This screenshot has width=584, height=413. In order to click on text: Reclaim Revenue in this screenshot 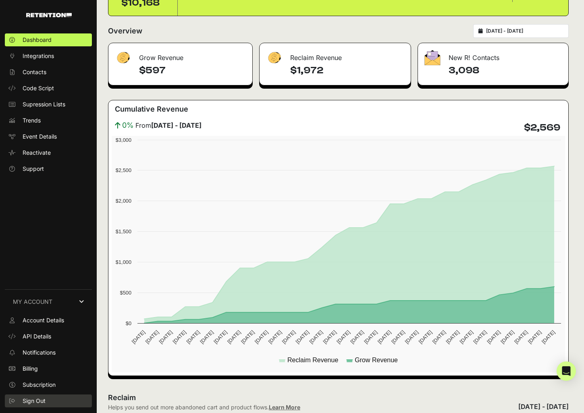, I will do `click(313, 360)`.